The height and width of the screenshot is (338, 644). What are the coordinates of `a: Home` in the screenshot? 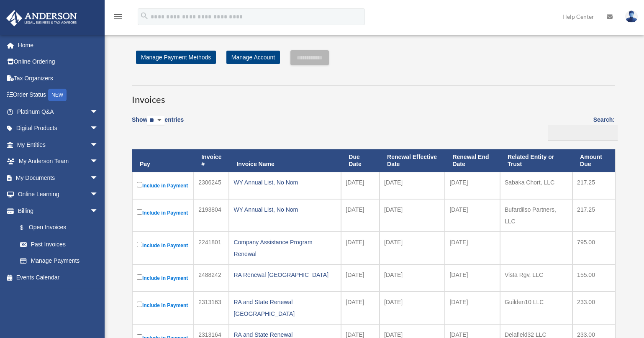 It's located at (58, 45).